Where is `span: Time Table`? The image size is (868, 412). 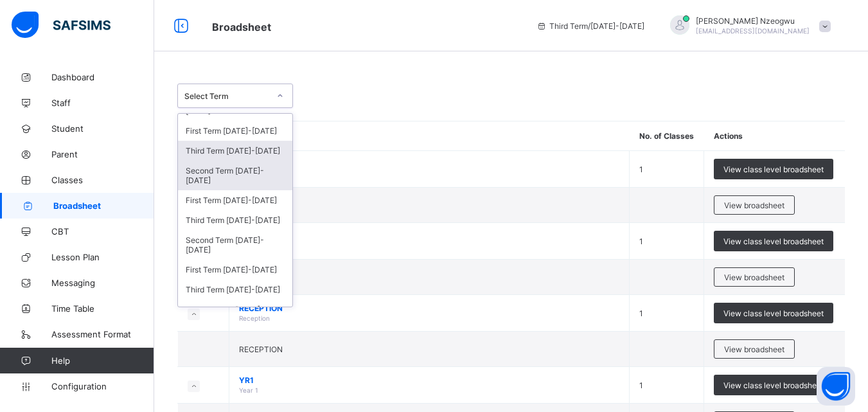
span: Time Table is located at coordinates (103, 308).